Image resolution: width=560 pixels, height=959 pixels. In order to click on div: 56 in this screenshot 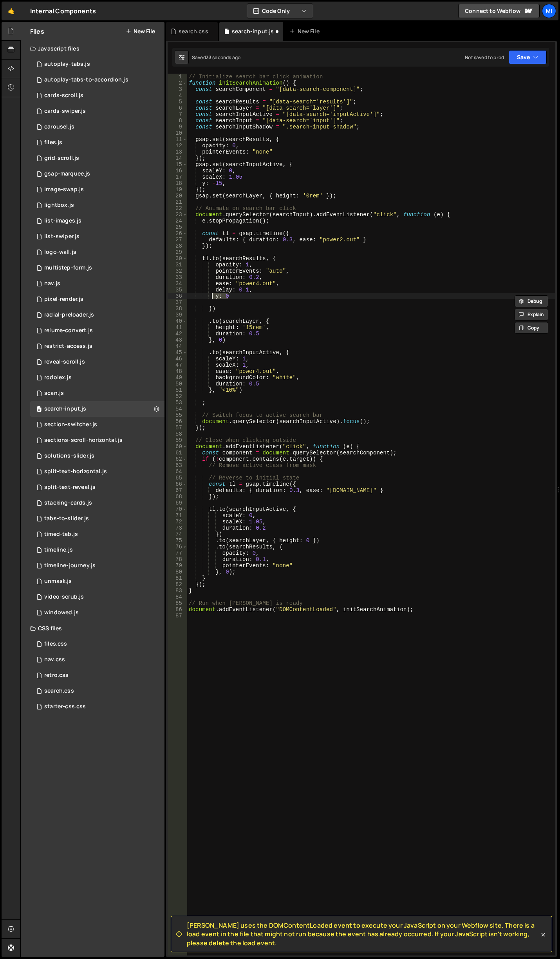, I will do `click(177, 421)`.